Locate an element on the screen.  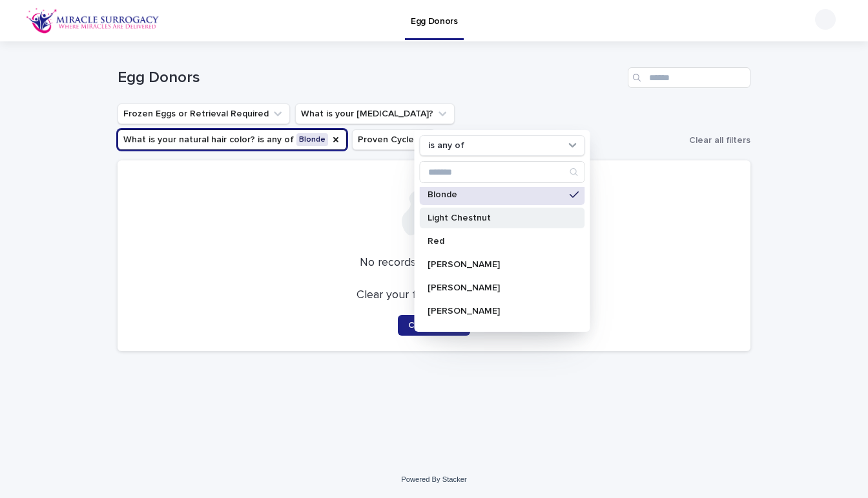
button: What is your natural hair color? is located at coordinates (232, 139).